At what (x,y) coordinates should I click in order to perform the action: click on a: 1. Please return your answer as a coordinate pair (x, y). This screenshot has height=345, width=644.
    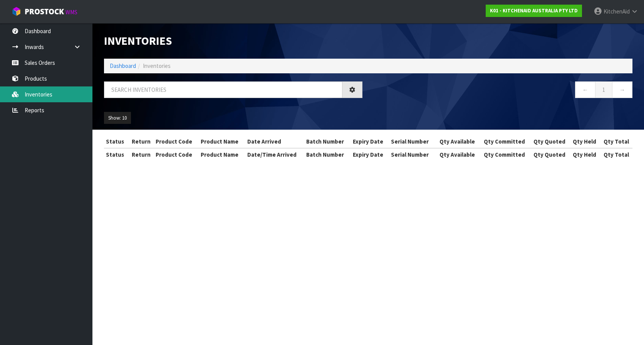
    Looking at the image, I should click on (603, 89).